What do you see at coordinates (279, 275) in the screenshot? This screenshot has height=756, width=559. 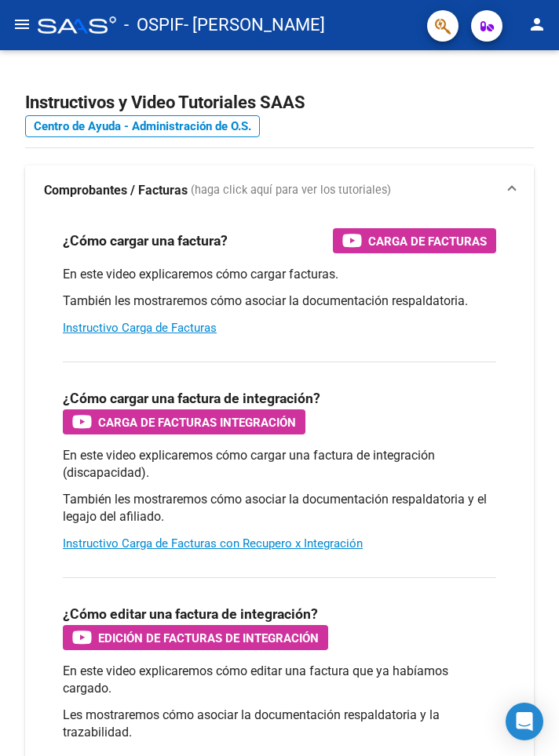 I see `p: En este video explicaremos cómo cargar facturas.` at bounding box center [279, 275].